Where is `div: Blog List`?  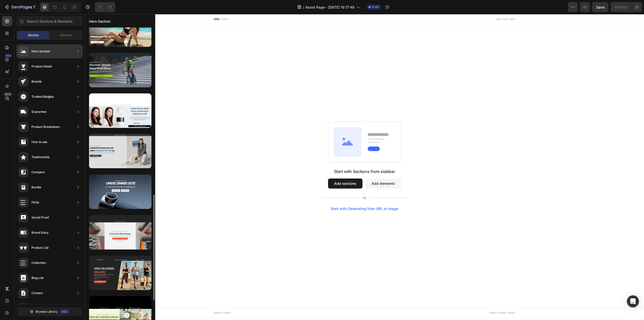 div: Blog List is located at coordinates (38, 278).